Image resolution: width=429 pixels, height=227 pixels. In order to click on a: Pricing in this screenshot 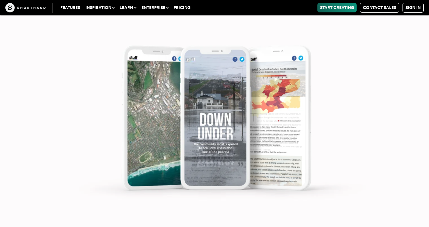, I will do `click(182, 8)`.